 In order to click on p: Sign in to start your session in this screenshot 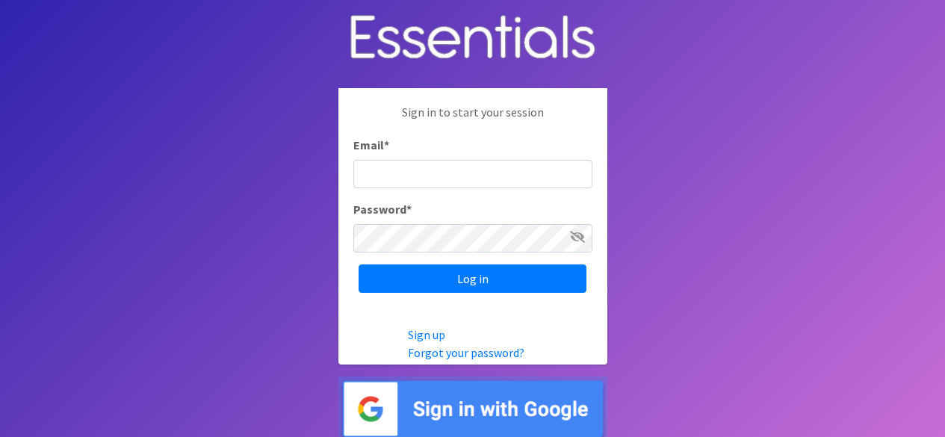, I will do `click(473, 120)`.